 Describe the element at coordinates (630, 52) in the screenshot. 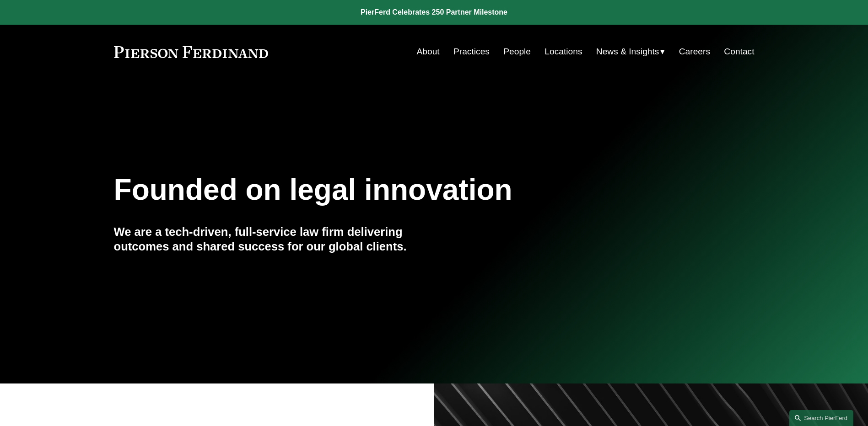

I see `a: folder dropdown` at that location.